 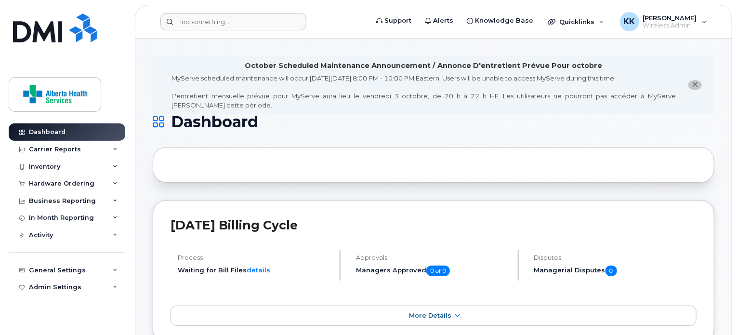 What do you see at coordinates (611, 271) in the screenshot?
I see `span: 0` at bounding box center [611, 271].